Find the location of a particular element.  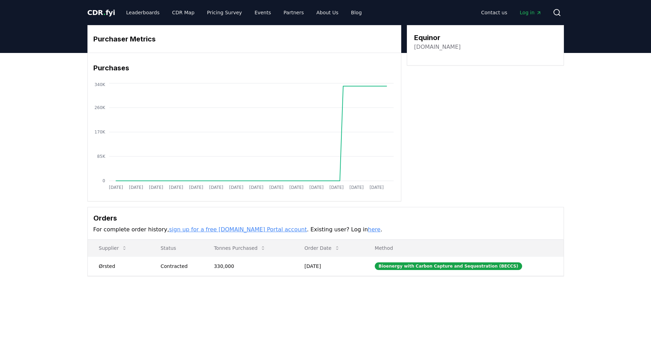

a: CDR Map is located at coordinates (183, 13).